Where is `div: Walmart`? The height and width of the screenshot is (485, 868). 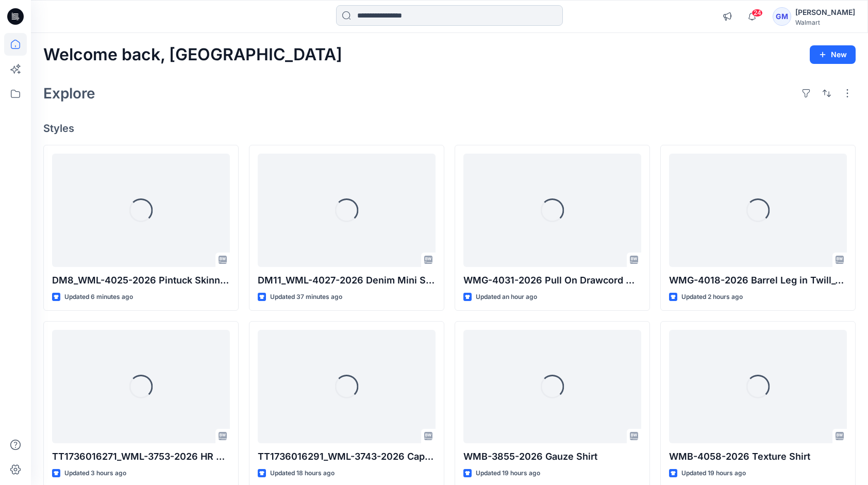 div: Walmart is located at coordinates (825, 22).